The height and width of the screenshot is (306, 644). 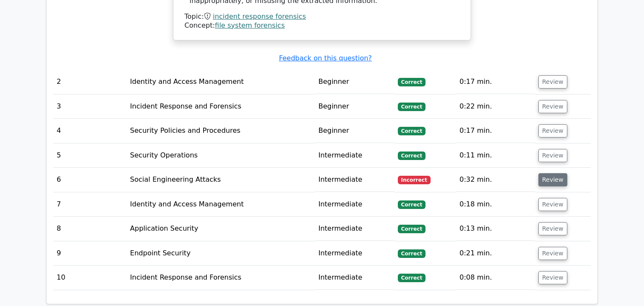 What do you see at coordinates (90, 131) in the screenshot?
I see `td: 4` at bounding box center [90, 131].